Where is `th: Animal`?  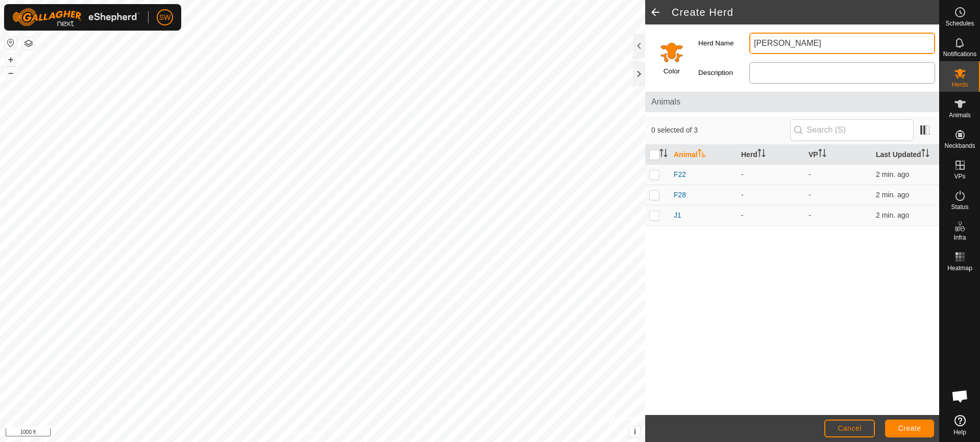
th: Animal is located at coordinates (703, 154).